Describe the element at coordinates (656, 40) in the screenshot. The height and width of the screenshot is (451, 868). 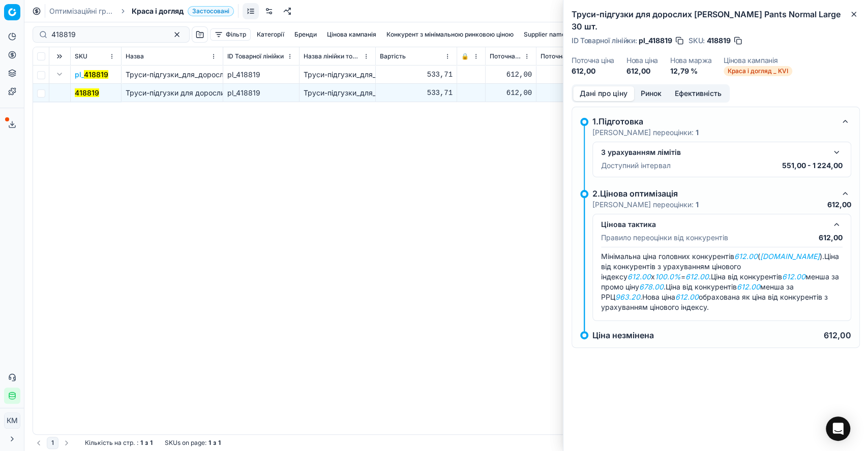
I see `span: pl_418819` at that location.